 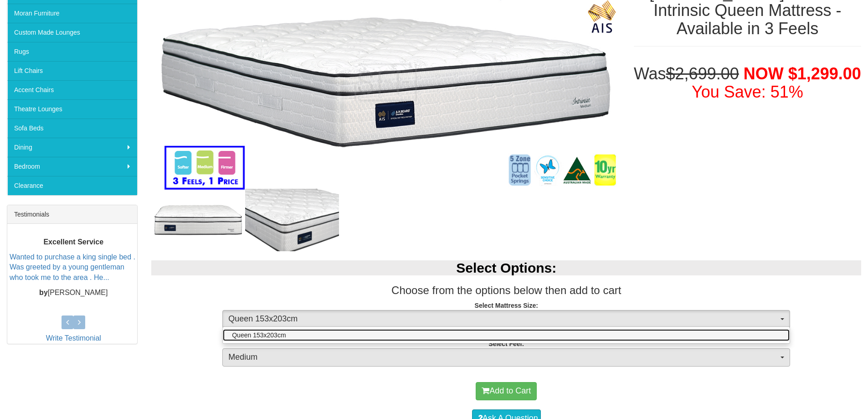 I want to click on b: Excellent Service, so click(x=73, y=242).